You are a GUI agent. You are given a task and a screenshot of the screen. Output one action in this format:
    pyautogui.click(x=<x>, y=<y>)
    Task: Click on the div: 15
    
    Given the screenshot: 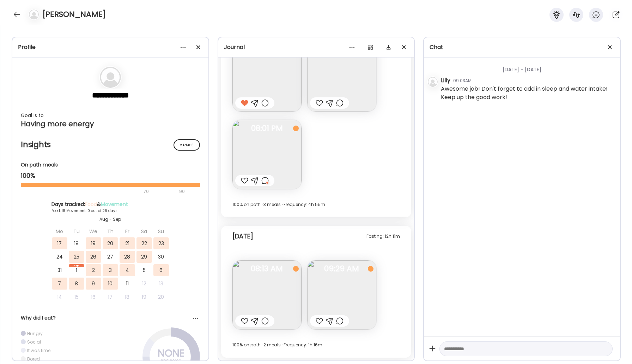 What is the action you would take?
    pyautogui.click(x=77, y=297)
    